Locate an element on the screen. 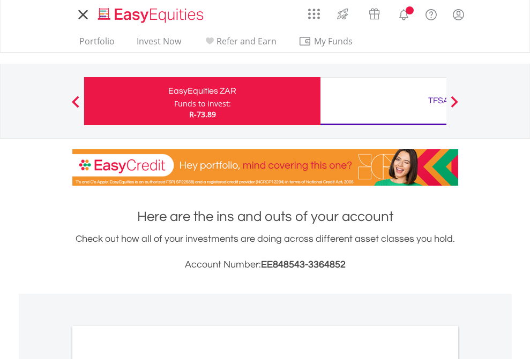 The width and height of the screenshot is (530, 359). a: AppsGrid is located at coordinates (314, 11).